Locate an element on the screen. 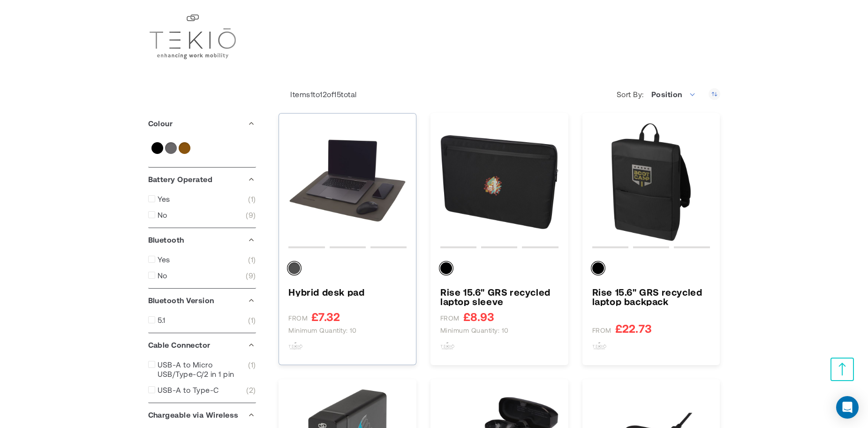 This screenshot has height=428, width=868. h3: Rise 15.6" GRS recycled laptop backpack is located at coordinates (651, 296).